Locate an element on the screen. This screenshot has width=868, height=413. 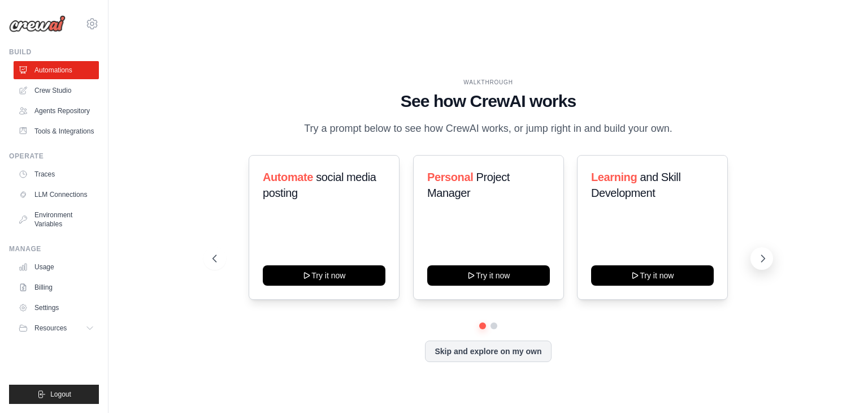
div: Operate is located at coordinates (53, 156).